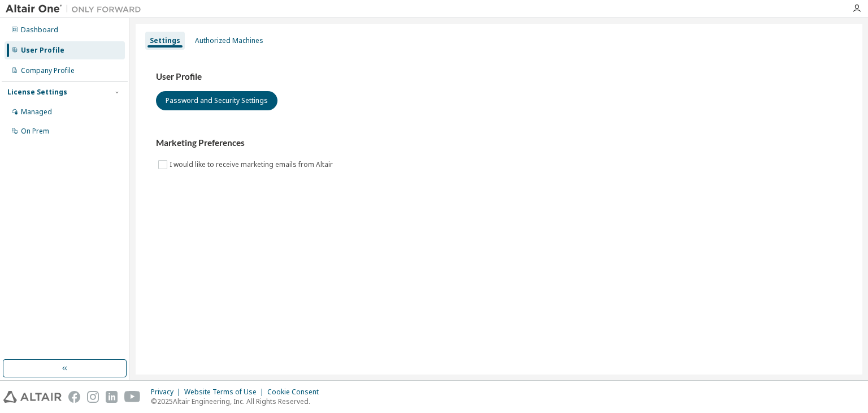 This screenshot has height=413, width=868. Describe the element at coordinates (40, 30) in the screenshot. I see `div: Dashboard` at that location.